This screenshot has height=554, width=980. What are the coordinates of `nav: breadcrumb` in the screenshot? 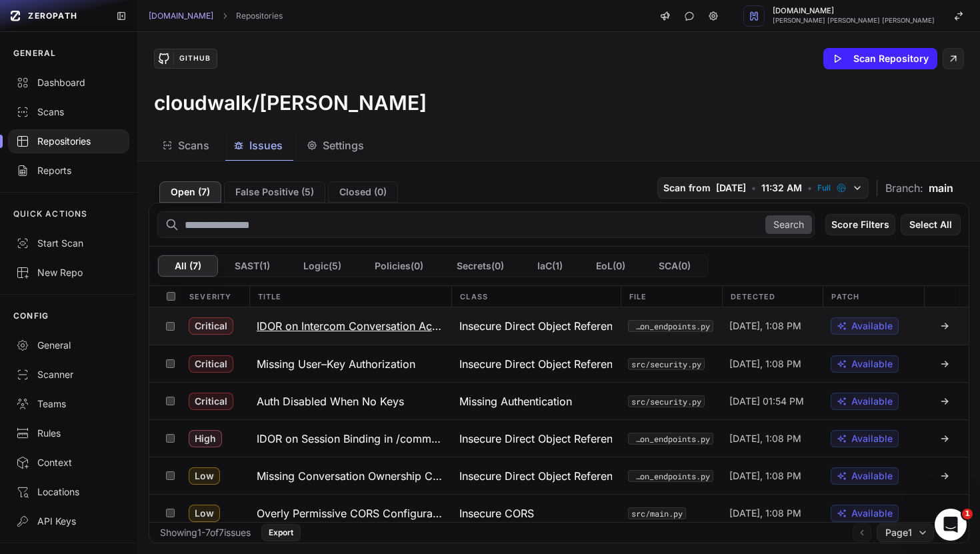 It's located at (215, 16).